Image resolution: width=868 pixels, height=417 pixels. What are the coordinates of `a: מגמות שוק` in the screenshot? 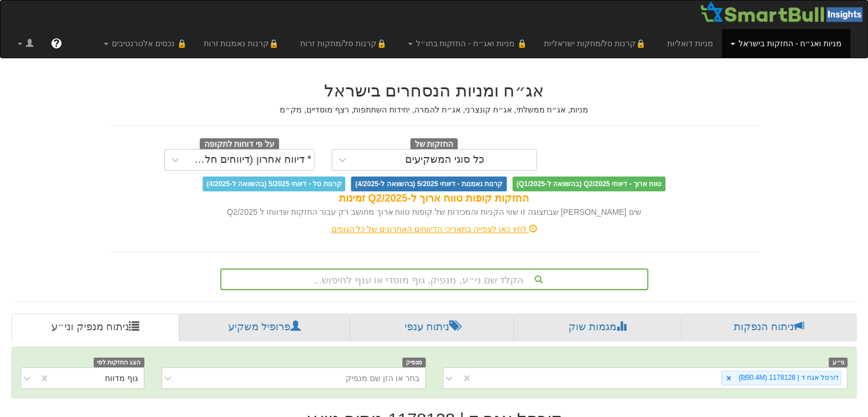 It's located at (597, 327).